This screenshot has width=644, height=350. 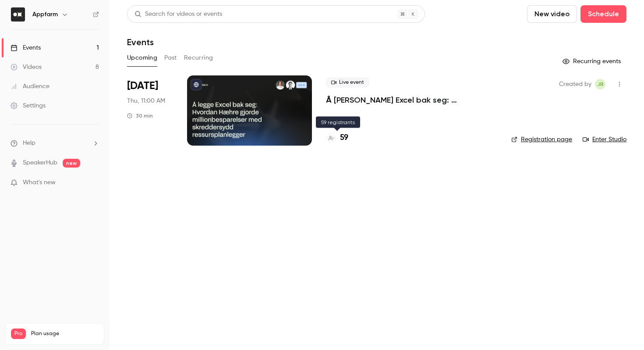 I want to click on button: Recurring events, so click(x=593, y=61).